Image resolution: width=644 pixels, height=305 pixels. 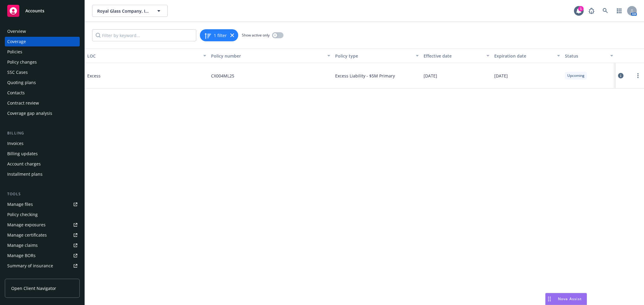 What do you see at coordinates (42, 113) in the screenshot?
I see `a: Coverage gap analysis` at bounding box center [42, 113].